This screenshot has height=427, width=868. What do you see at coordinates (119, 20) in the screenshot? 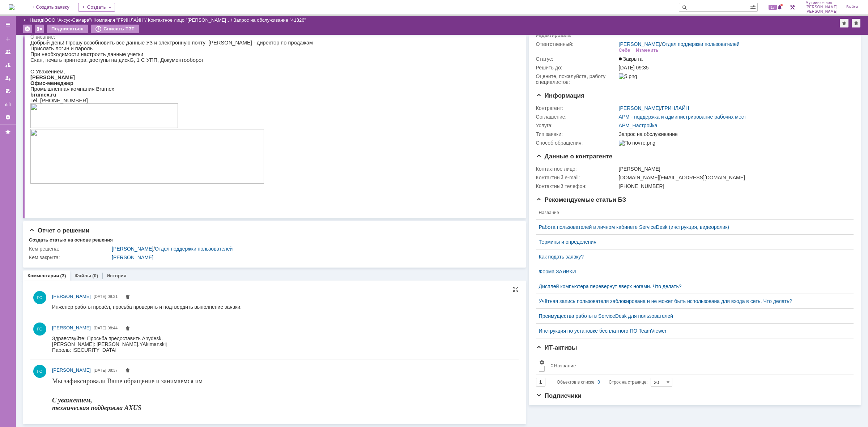
I see `a: Компания "ГРИНЛАЙН"` at bounding box center [119, 20].